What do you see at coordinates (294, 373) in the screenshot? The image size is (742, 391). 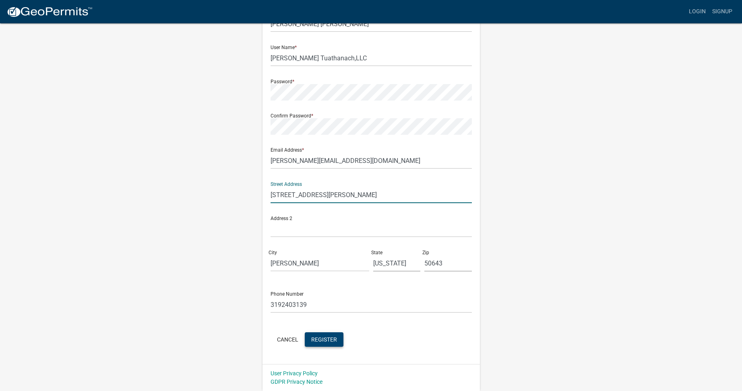 I see `a: User Privacy Policy` at bounding box center [294, 373].